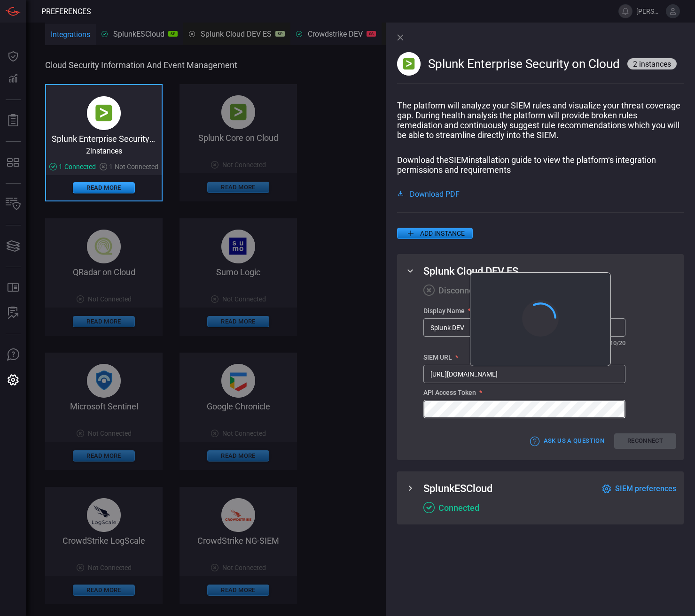 This screenshot has height=616, width=695. Describe the element at coordinates (236, 34) in the screenshot. I see `div: Splunk Cloud DEV ES` at that location.